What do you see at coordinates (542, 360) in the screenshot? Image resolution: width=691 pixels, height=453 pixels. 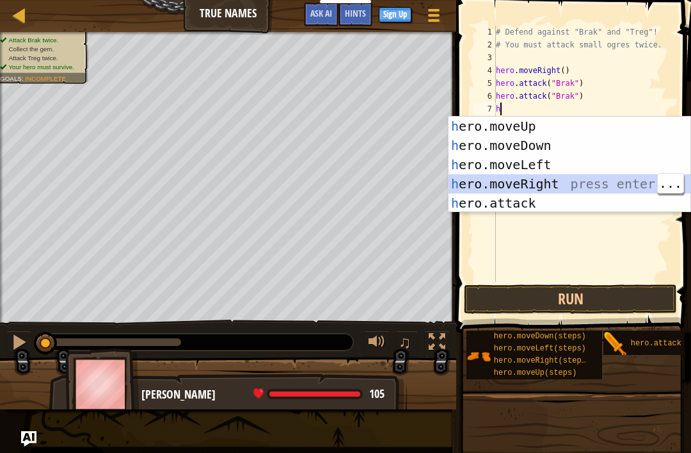 I see `span: hero.moveRight(steps)` at bounding box center [542, 360].